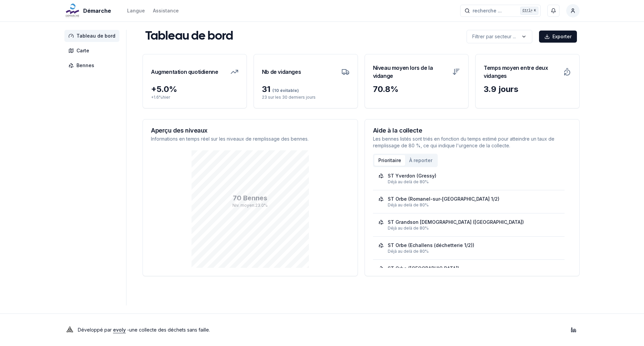 The width and height of the screenshot is (644, 346). Describe the element at coordinates (472, 142) in the screenshot. I see `p: Les bennes listés sont triés en fonction du temps estimé pour atteindre un taux de remplissage de...` at that location.